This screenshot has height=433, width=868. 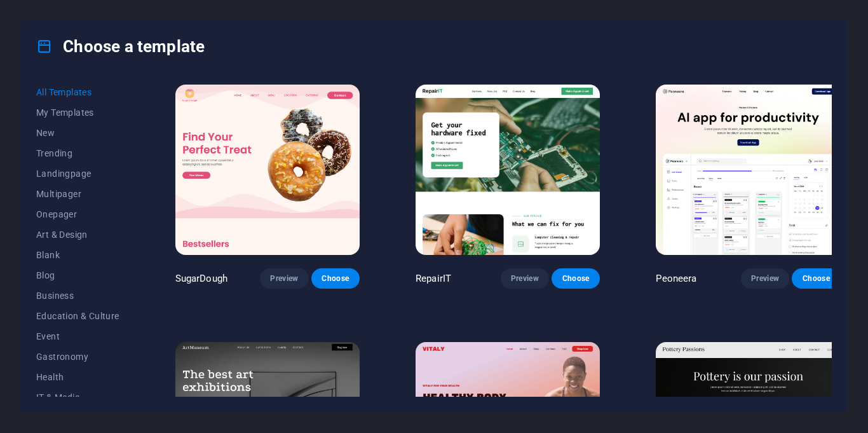 I want to click on img: SugarDough, so click(x=268, y=169).